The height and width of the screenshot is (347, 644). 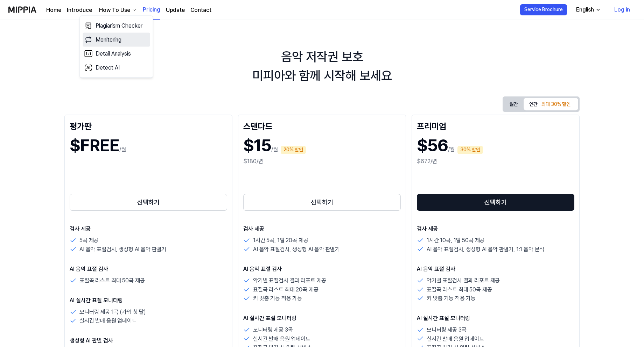 What do you see at coordinates (80, 10) in the screenshot?
I see `a: Introduce` at bounding box center [80, 10].